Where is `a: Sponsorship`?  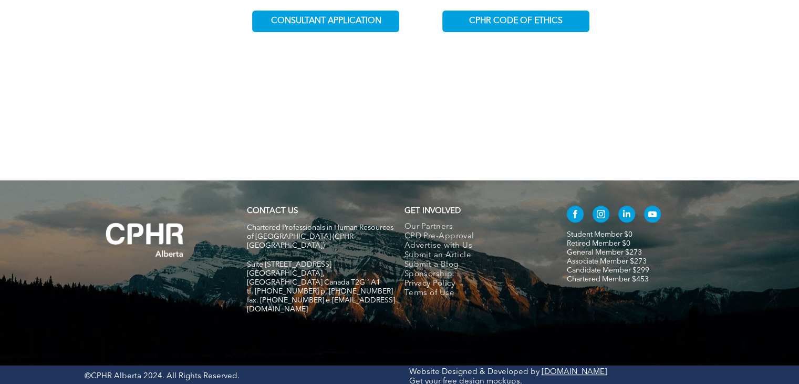 a: Sponsorship is located at coordinates (475, 274).